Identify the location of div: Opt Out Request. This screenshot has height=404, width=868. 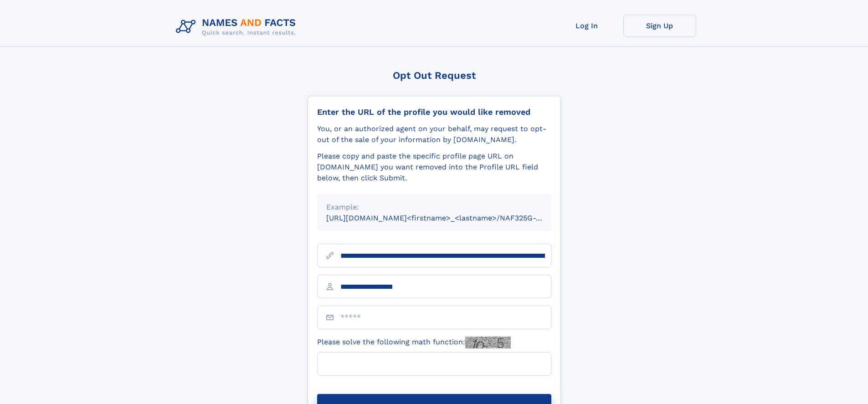
(434, 75).